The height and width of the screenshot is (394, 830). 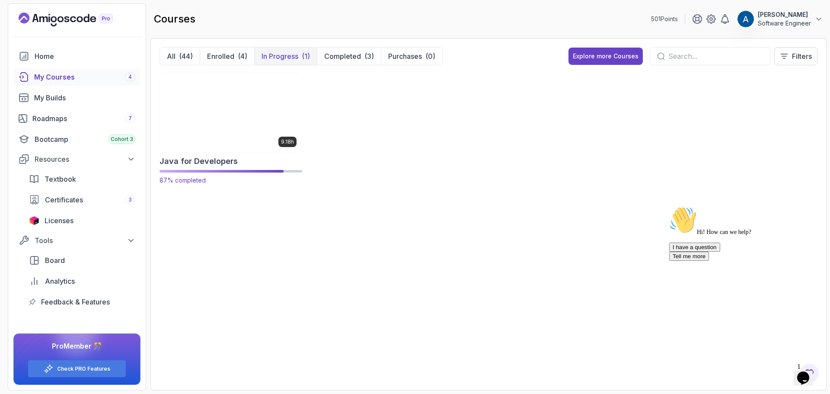 I want to click on p: Completed, so click(x=342, y=56).